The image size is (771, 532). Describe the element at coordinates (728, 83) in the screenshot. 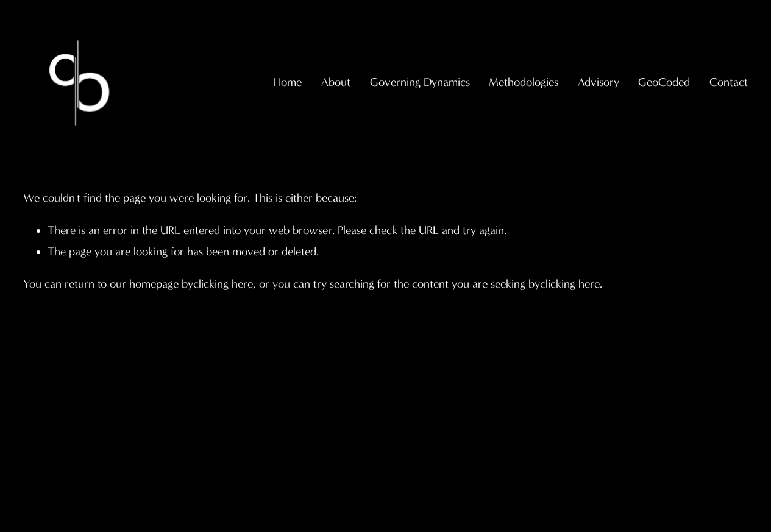

I see `span: Contact` at that location.